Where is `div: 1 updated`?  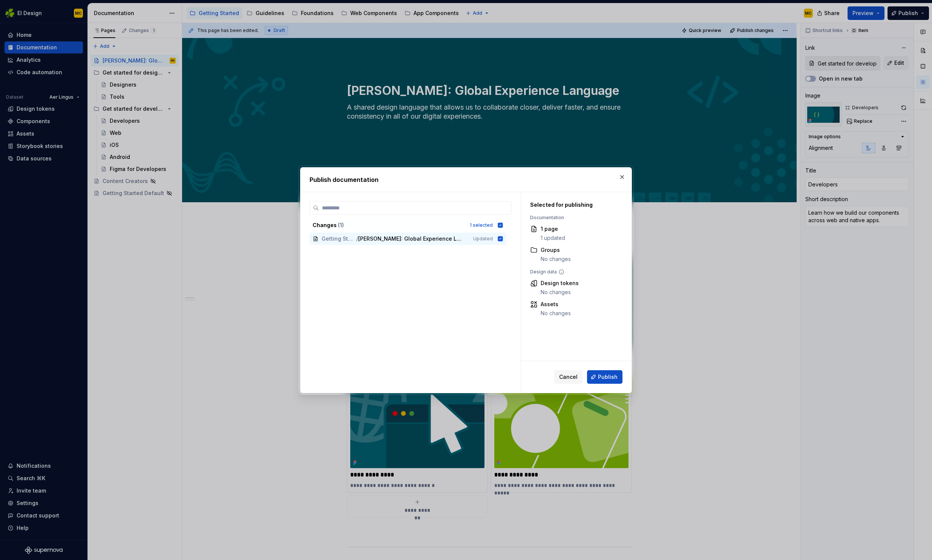
div: 1 updated is located at coordinates (553, 238).